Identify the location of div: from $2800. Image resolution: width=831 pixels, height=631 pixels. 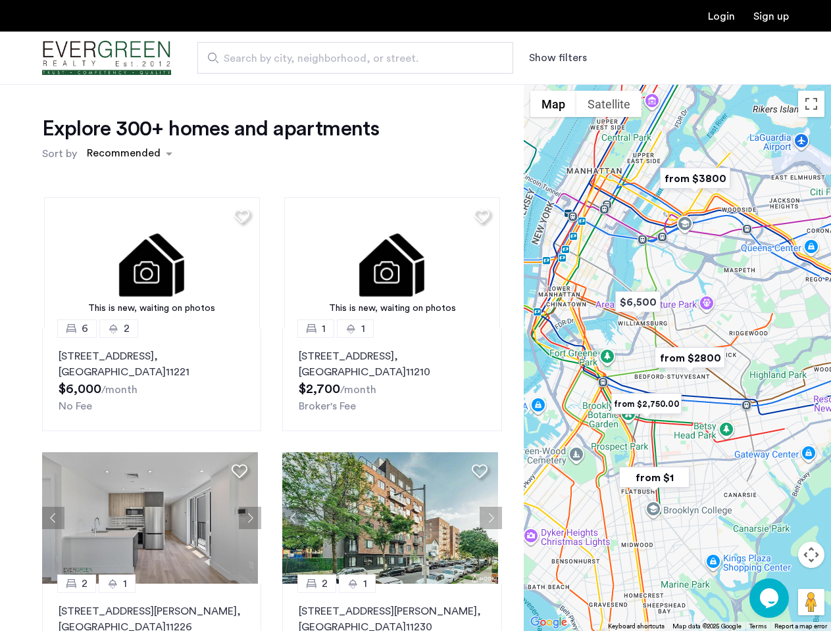
(689, 358).